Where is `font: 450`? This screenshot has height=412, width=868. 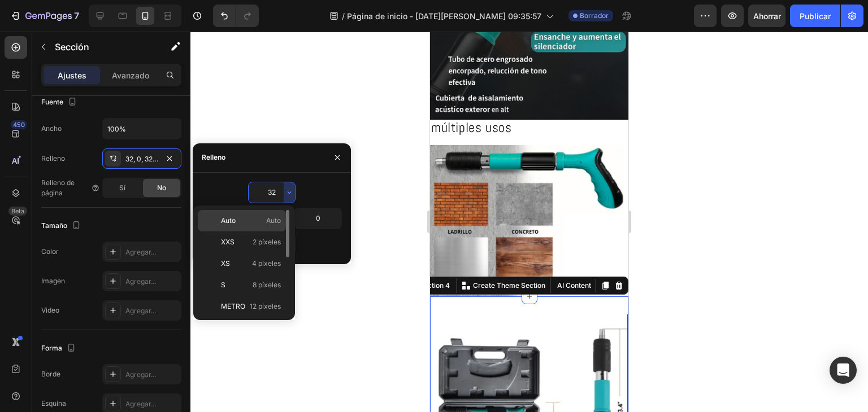
font: 450 is located at coordinates (19, 125).